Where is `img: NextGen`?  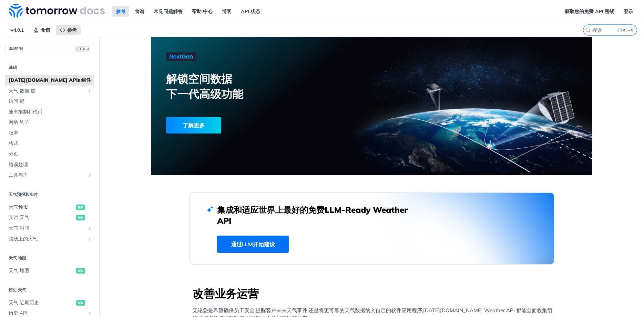 img: NextGen is located at coordinates (181, 57).